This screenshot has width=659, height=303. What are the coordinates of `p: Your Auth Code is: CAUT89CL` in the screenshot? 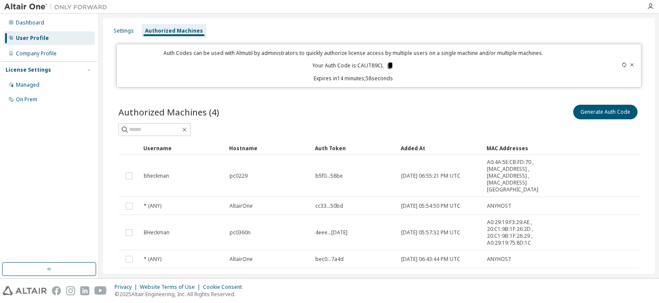 It's located at (353, 66).